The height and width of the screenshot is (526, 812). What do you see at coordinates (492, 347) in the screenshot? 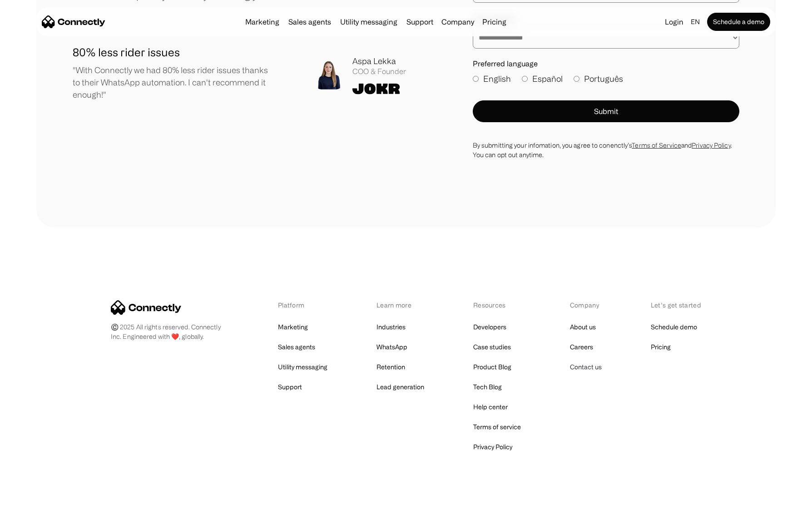
I see `a: Case studies` at bounding box center [492, 347].